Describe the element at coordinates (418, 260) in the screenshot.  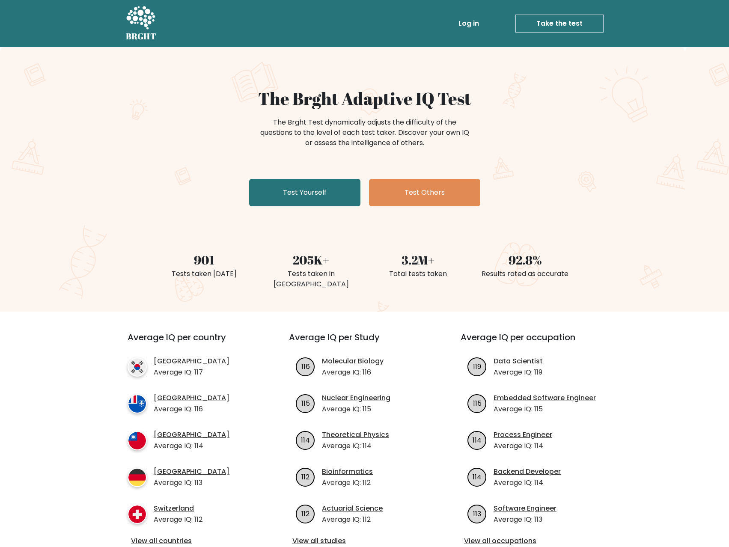
I see `div: 3.2M+` at that location.